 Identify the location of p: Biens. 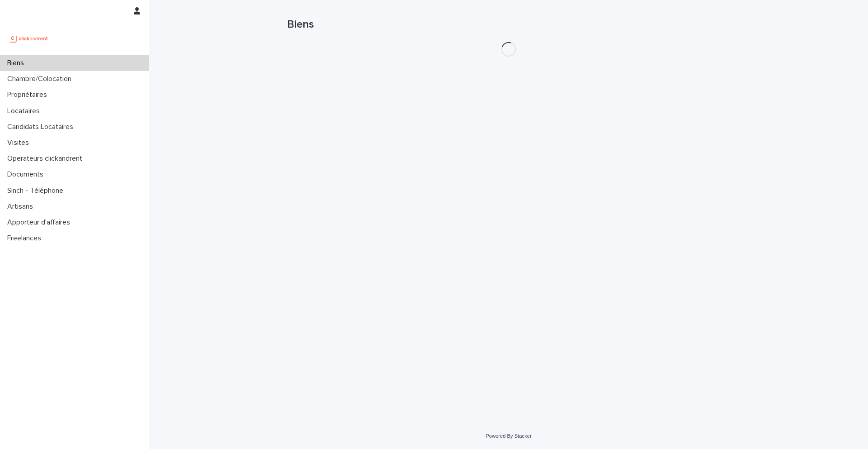
(17, 63).